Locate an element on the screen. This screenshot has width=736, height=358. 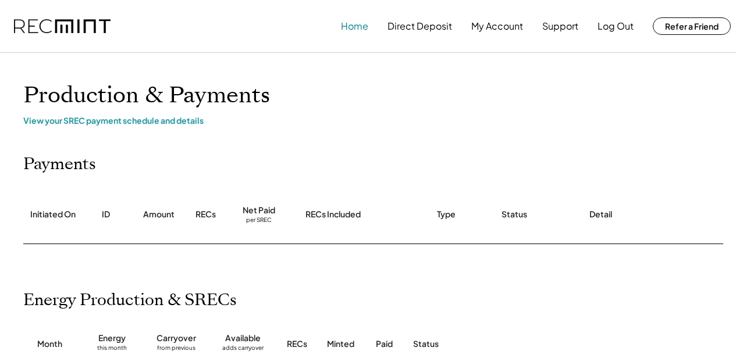
button: Support is located at coordinates (560, 26).